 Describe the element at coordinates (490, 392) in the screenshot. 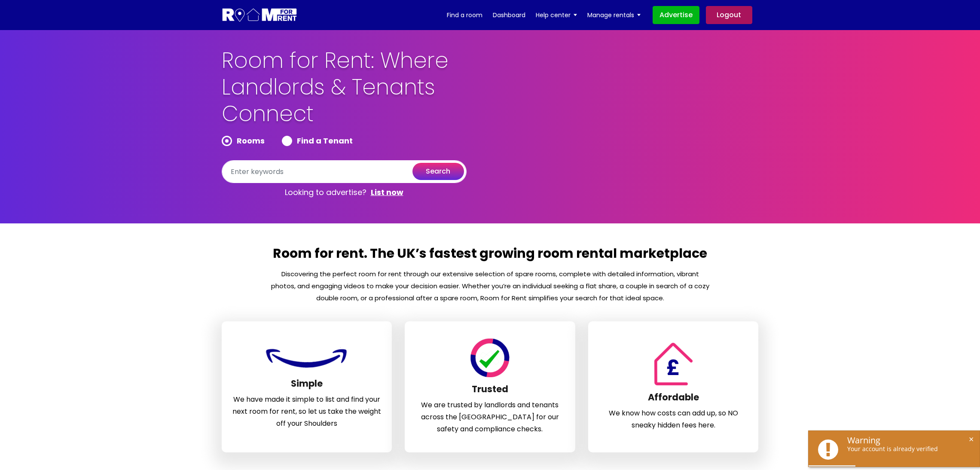

I see `h3: Trusted` at that location.